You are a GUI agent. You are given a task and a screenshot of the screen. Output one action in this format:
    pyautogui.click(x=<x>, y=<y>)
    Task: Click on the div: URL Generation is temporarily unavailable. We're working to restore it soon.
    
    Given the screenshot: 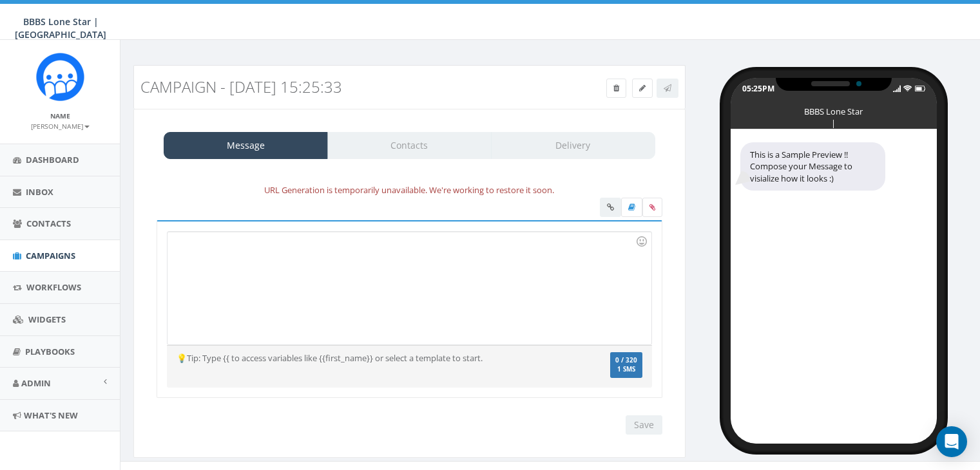 What is the action you would take?
    pyautogui.click(x=409, y=190)
    